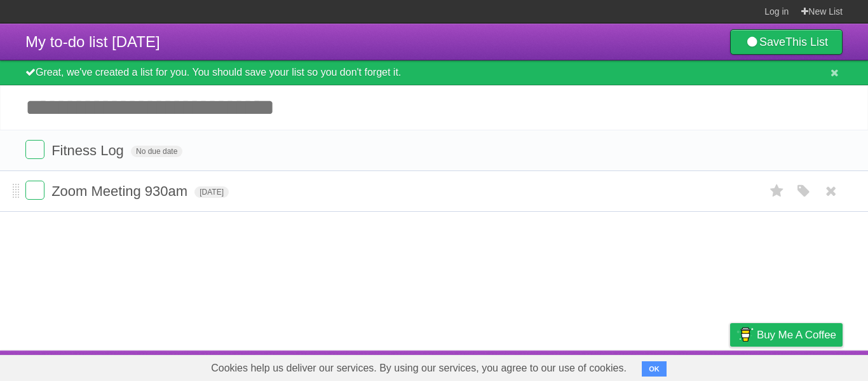 The height and width of the screenshot is (381, 868). I want to click on a: Buy me a coffee, so click(786, 334).